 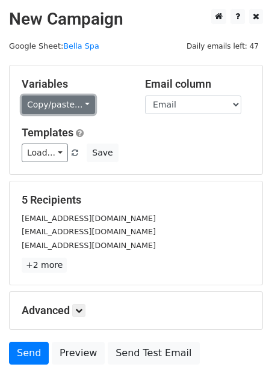 I want to click on a: Daily emails left: 47, so click(x=223, y=46).